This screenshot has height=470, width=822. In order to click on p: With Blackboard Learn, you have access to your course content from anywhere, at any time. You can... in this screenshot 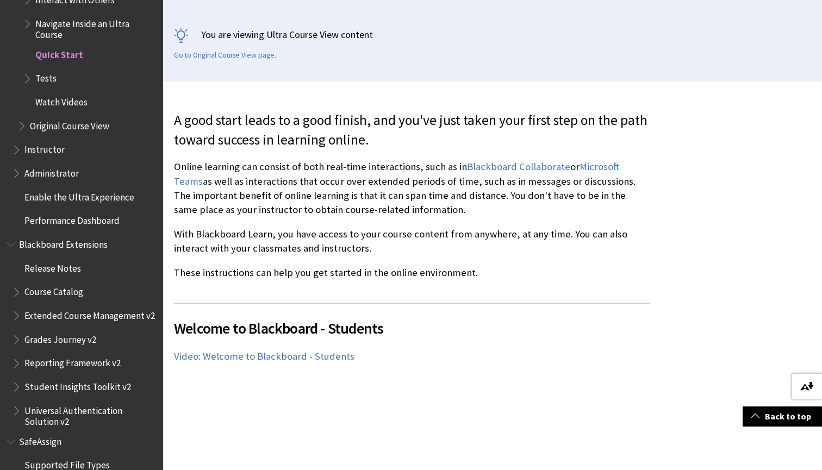, I will do `click(412, 241)`.